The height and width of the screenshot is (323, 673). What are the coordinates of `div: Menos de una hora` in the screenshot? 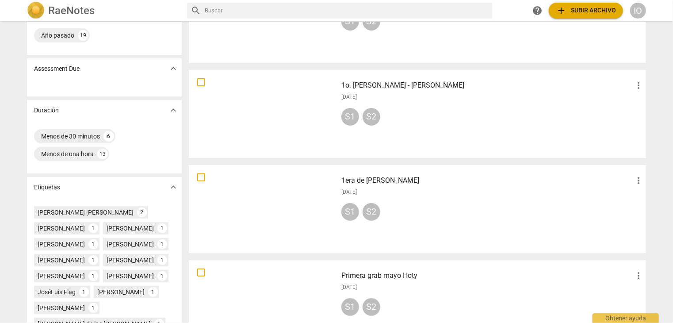 It's located at (67, 154).